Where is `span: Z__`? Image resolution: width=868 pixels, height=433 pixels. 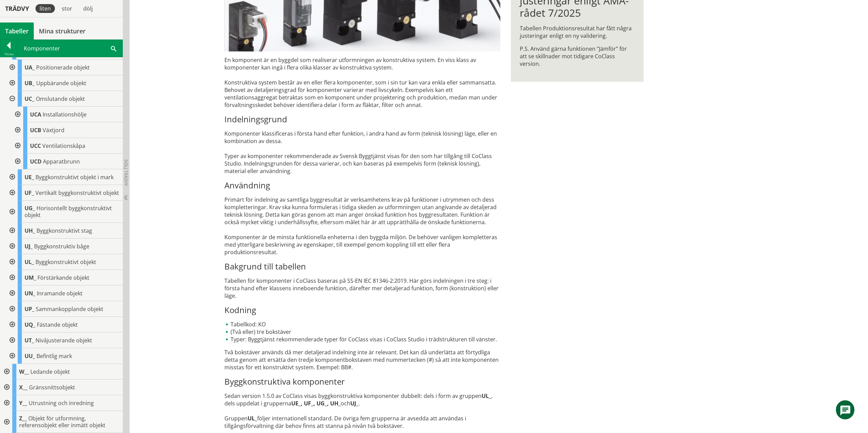 span: Z__ is located at coordinates (23, 419).